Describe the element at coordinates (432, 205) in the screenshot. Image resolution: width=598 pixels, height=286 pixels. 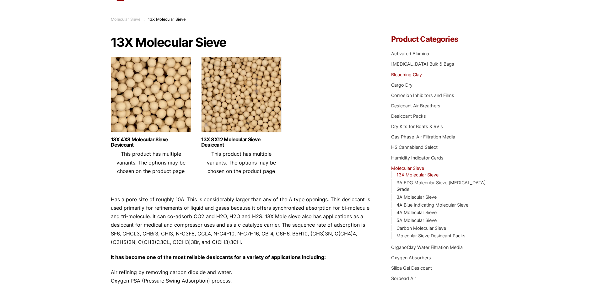
I see `a: 4A Blue Indicating Molecular Sieve` at that location.